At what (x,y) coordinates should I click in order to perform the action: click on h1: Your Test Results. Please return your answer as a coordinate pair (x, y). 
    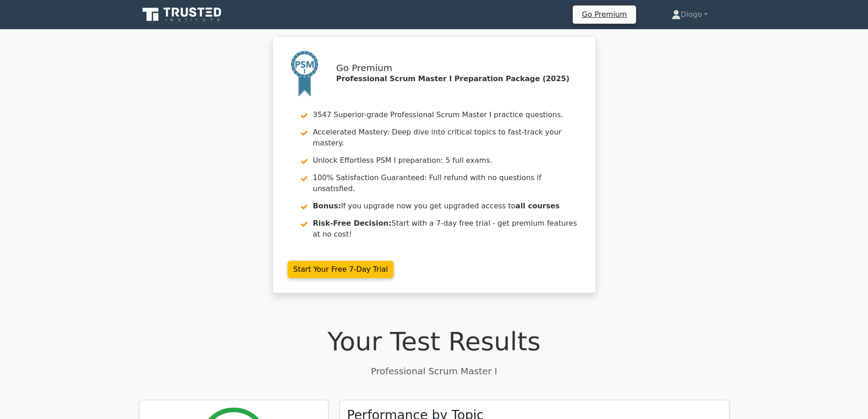
    Looking at the image, I should click on (434, 341).